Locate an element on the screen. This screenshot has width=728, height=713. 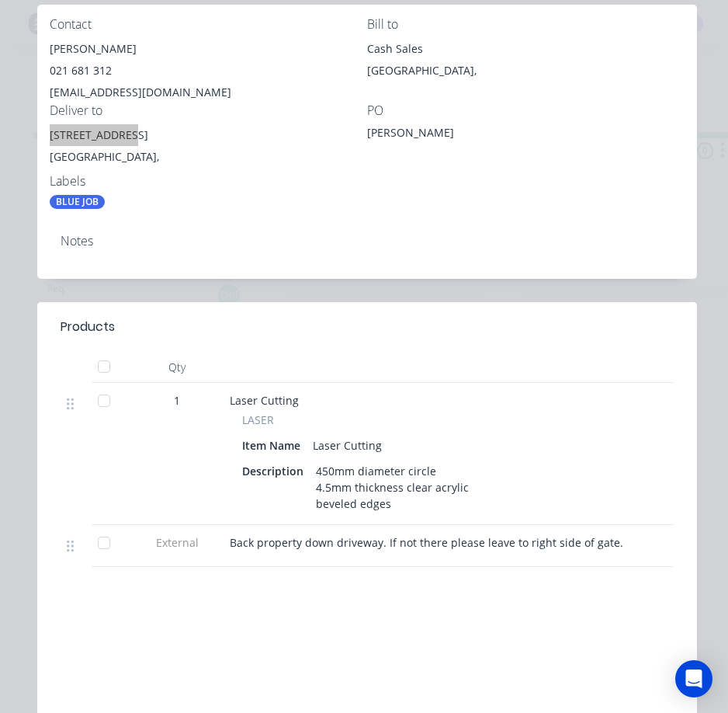
span: Back property down driveway. If not there please leave to right side of gate. is located at coordinates (427, 542).